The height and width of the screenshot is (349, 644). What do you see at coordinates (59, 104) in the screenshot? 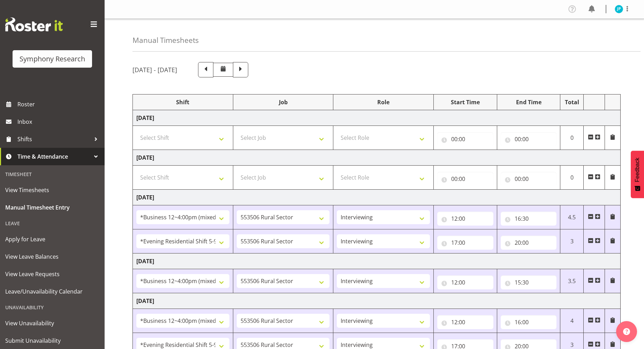
I see `span: Roster` at bounding box center [59, 104].